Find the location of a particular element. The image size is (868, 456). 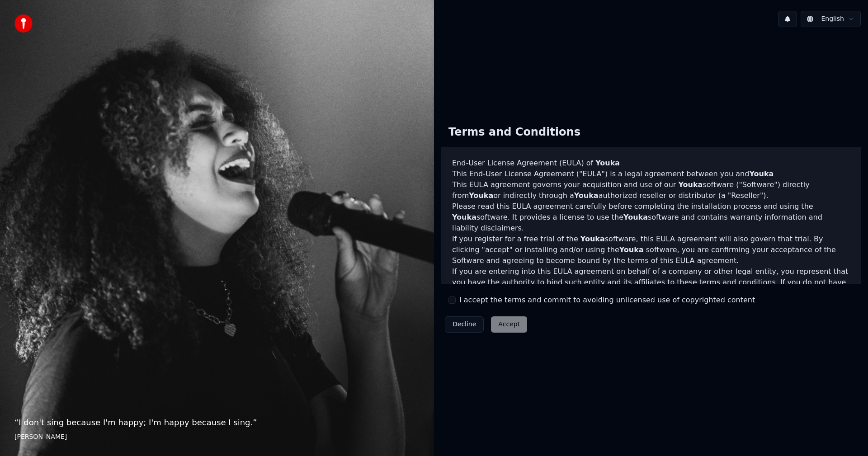

p: This End-User License Agreement ("EULA") is a legal agreement between you and is located at coordinates (651, 174).